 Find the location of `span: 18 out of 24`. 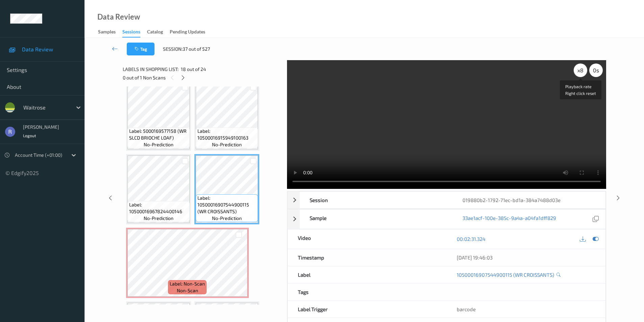

span: 18 out of 24 is located at coordinates (194, 70).